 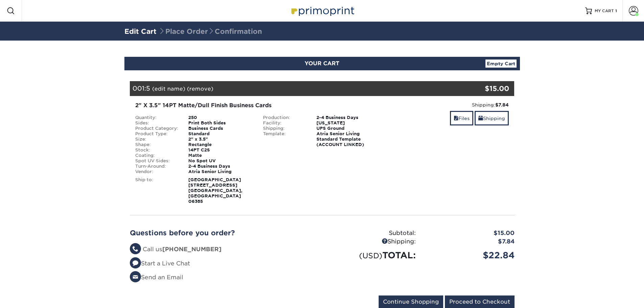 What do you see at coordinates (371, 255) in the screenshot?
I see `div: TOTAL:` at bounding box center [371, 255].